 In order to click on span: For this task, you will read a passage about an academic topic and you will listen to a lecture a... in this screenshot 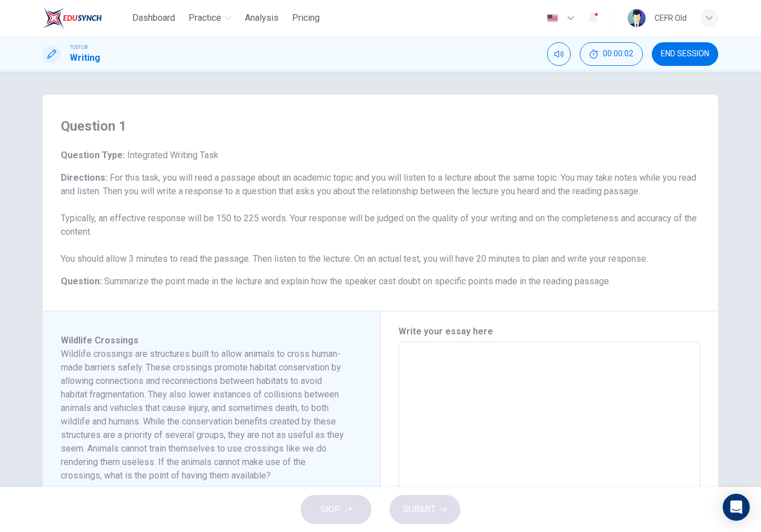, I will do `click(379, 218)`.